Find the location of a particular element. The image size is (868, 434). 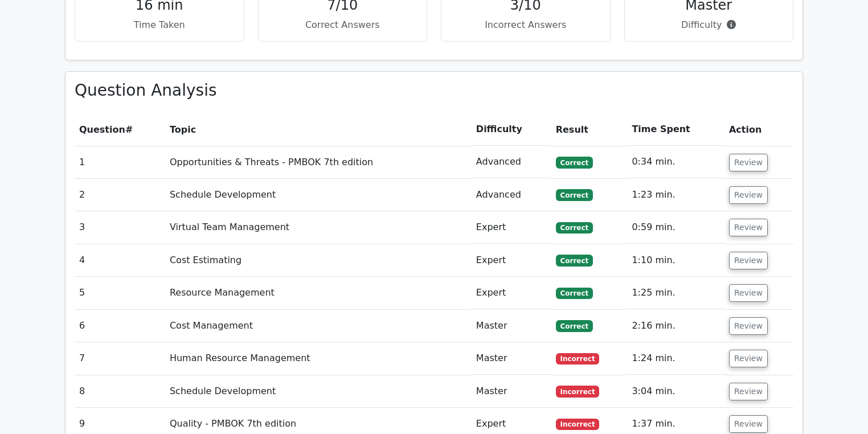

td: 8 is located at coordinates (120, 391).